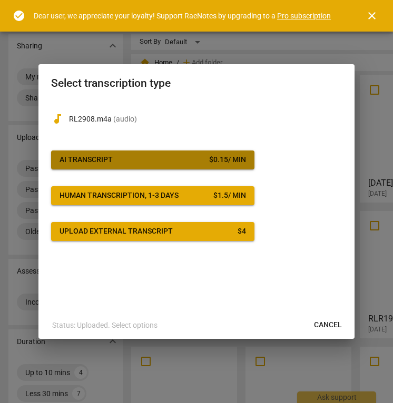 The width and height of the screenshot is (393, 403). I want to click on div: $ 1.5 / min, so click(230, 196).